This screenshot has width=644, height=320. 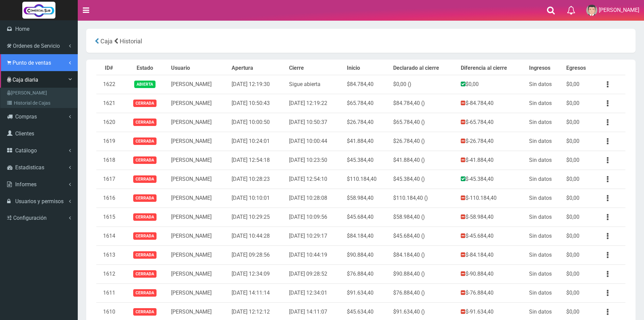 What do you see at coordinates (145, 84) in the screenshot?
I see `span: Abierta` at bounding box center [145, 84].